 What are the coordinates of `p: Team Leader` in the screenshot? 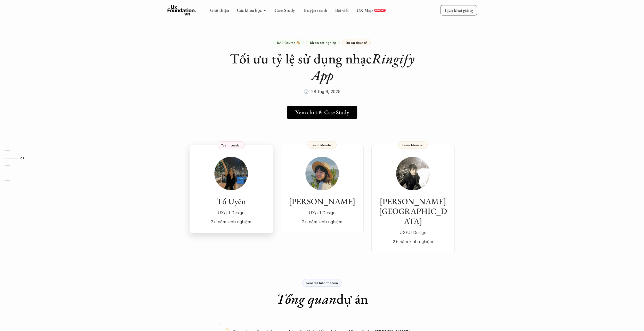 It's located at (231, 145).